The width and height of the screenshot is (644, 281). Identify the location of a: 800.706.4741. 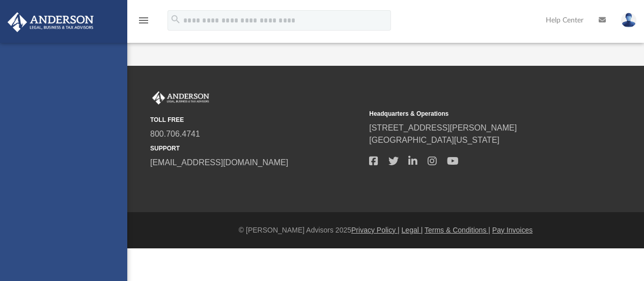
(175, 133).